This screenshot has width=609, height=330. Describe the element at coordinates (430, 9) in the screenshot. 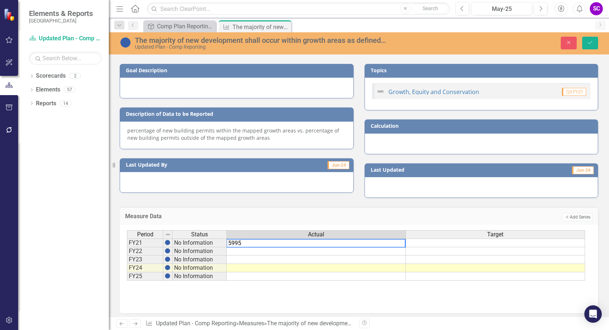

I see `button: Search` at that location.